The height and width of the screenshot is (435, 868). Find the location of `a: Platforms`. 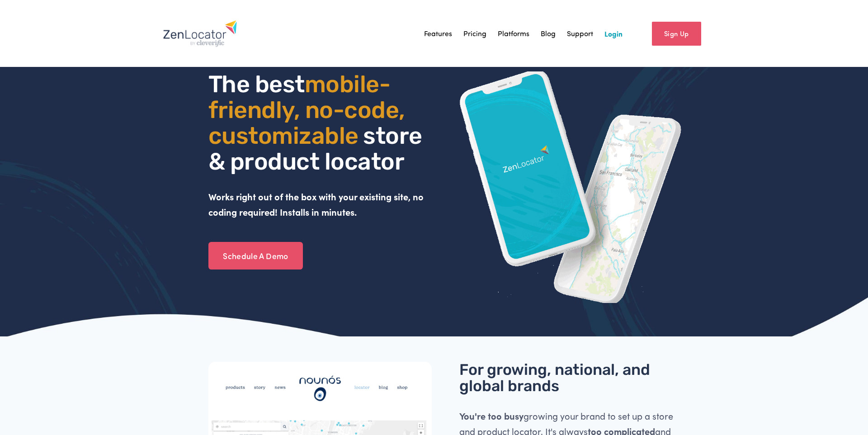

a: Platforms is located at coordinates (514, 33).